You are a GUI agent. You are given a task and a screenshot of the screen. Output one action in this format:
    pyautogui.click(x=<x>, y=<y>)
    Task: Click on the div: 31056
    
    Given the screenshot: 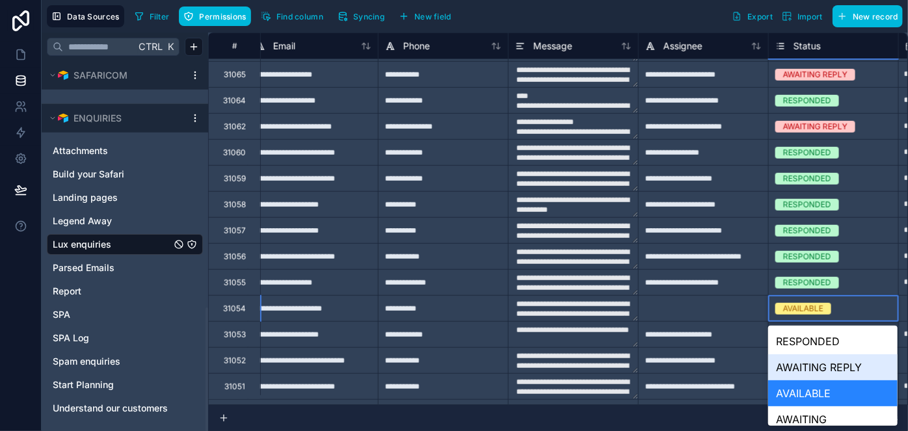 What is the action you would take?
    pyautogui.click(x=235, y=257)
    